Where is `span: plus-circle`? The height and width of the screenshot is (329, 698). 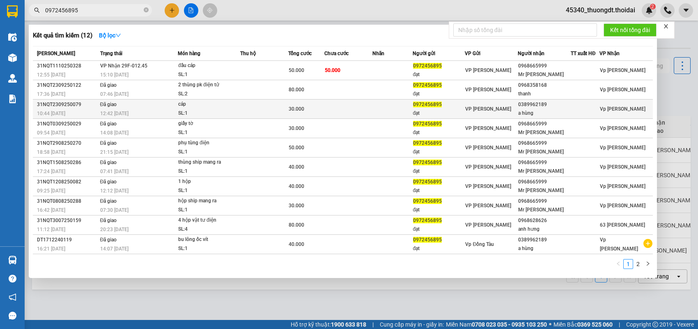
span: plus-circle is located at coordinates (648, 243).